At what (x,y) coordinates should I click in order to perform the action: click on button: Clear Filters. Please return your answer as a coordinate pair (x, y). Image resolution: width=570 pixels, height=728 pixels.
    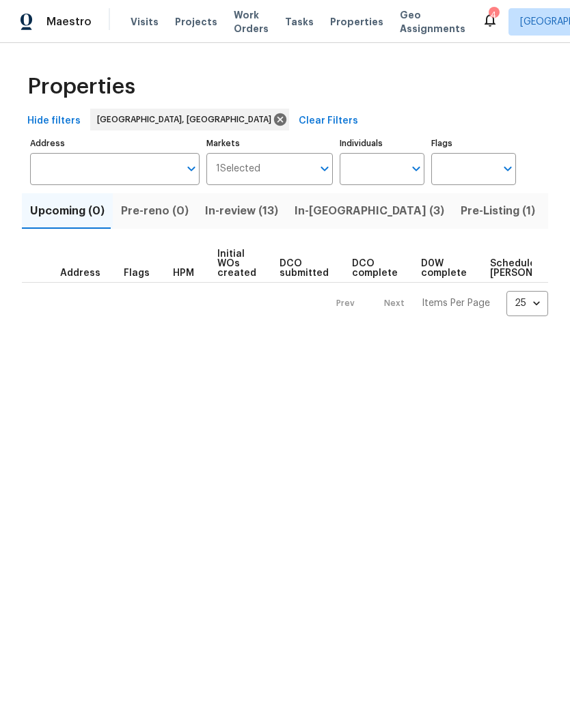
    Looking at the image, I should click on (328, 121).